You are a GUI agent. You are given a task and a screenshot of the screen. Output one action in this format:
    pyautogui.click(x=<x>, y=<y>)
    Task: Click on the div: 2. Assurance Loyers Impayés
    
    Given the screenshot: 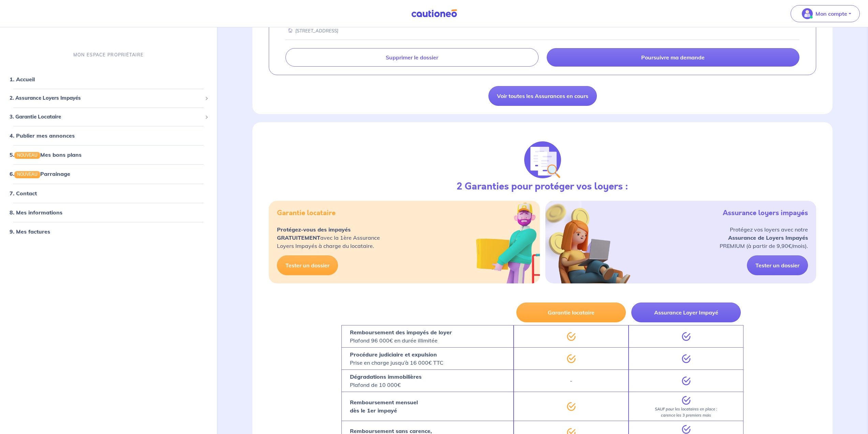 What is the action you would take?
    pyautogui.click(x=108, y=98)
    